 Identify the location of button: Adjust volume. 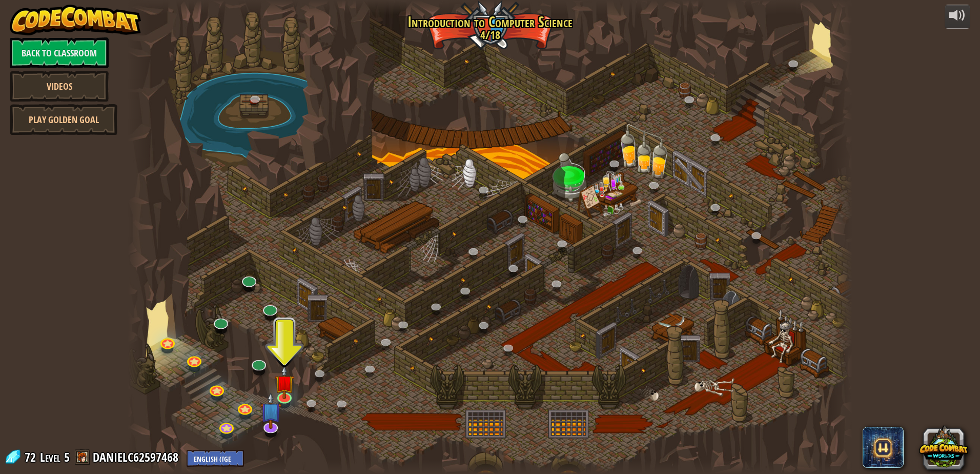
(958, 16).